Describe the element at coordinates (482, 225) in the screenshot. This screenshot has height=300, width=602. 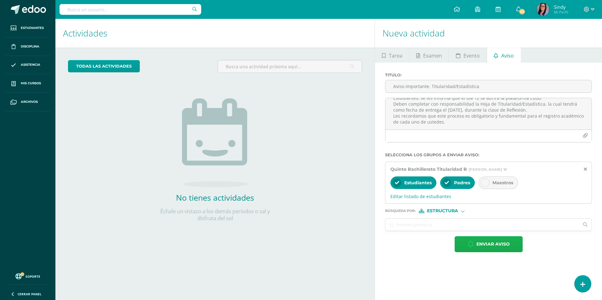
I see `input: Ej. Primero primaria` at that location.